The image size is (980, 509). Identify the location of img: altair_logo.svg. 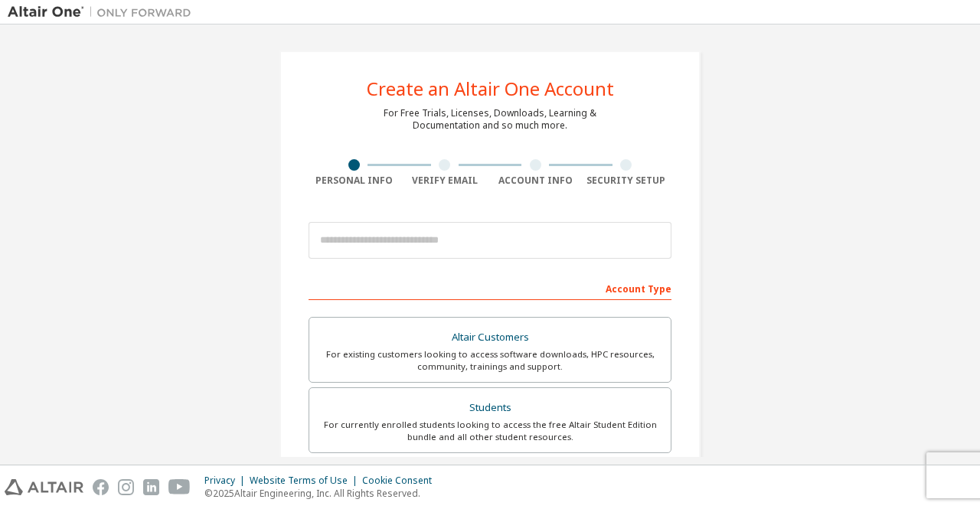
(44, 487).